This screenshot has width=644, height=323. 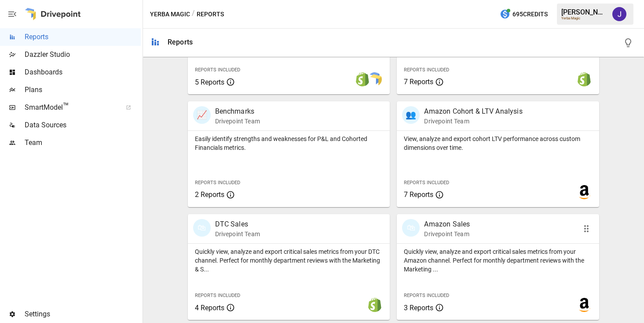 I want to click on span: Dashboards, so click(x=83, y=72).